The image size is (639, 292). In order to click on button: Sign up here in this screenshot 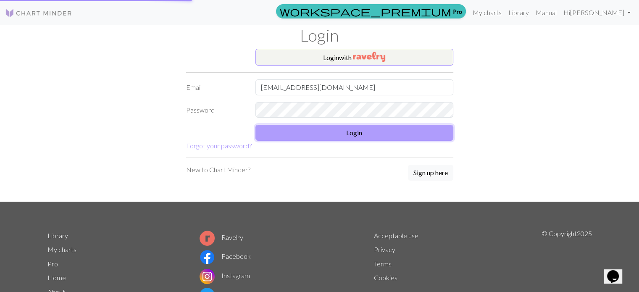, I will do `click(431, 173)`.